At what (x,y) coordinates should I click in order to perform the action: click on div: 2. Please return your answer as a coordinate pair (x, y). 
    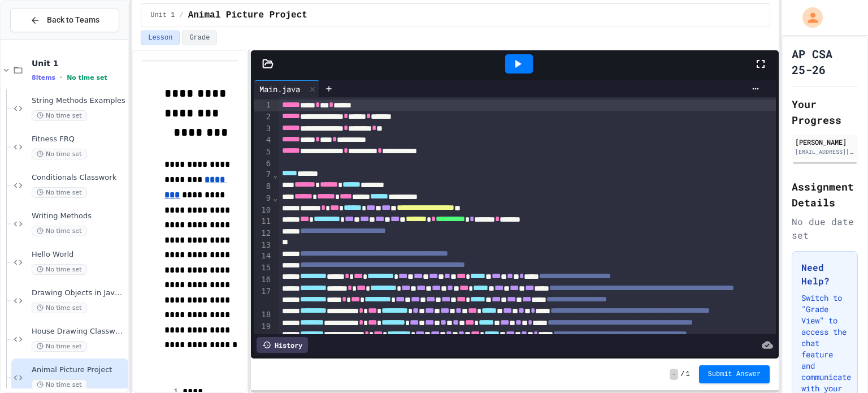
    Looking at the image, I should click on (263, 117).